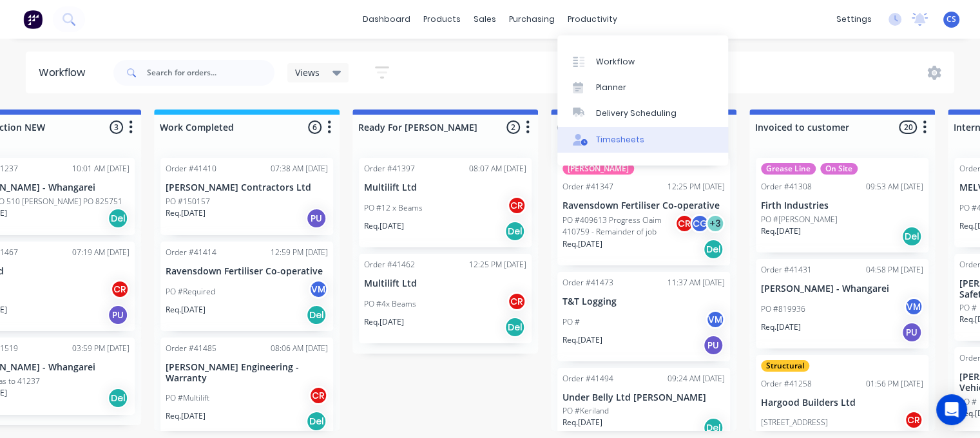  What do you see at coordinates (588, 187) in the screenshot?
I see `div: Order #41347` at bounding box center [588, 187].